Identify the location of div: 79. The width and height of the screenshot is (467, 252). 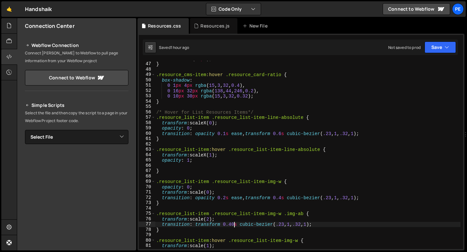
(147, 235).